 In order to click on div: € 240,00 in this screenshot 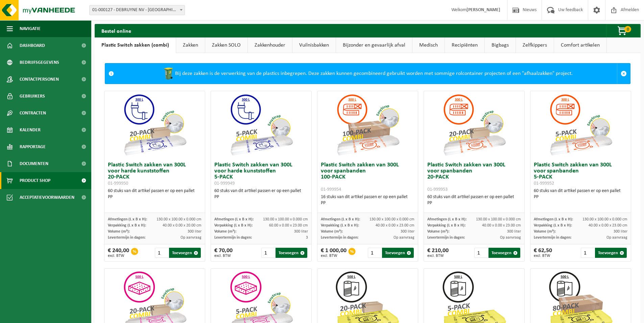, I will do `click(118, 253)`.